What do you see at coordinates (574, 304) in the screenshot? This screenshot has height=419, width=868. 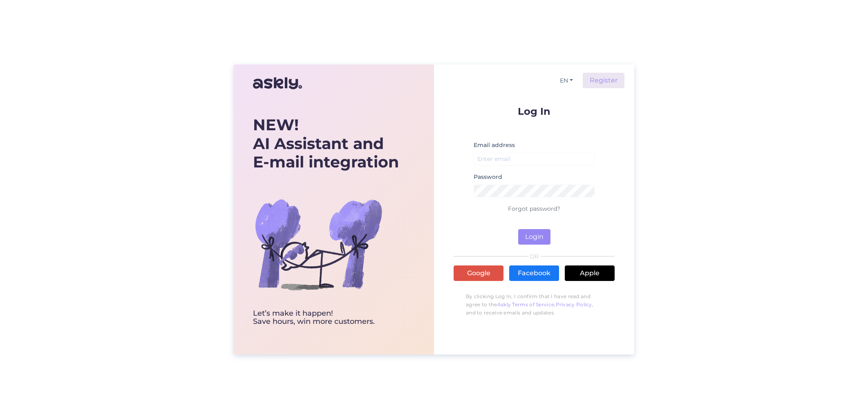 I see `a: Privacy Policy` at bounding box center [574, 304].